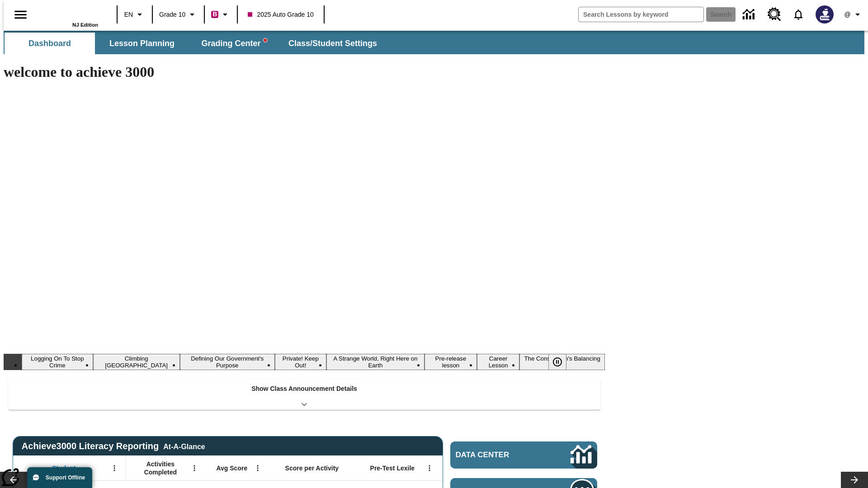 This screenshot has height=488, width=868. I want to click on button: Lesson carousel, Next, so click(854, 480).